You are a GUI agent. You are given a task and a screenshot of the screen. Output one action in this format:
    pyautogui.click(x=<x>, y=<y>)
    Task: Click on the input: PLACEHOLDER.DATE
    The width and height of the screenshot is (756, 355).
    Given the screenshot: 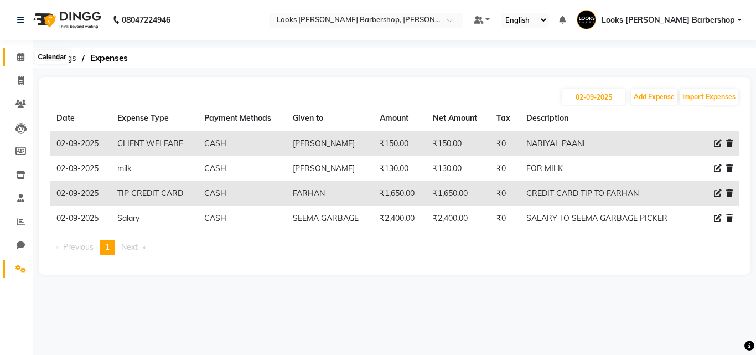 What is the action you would take?
    pyautogui.click(x=593, y=97)
    